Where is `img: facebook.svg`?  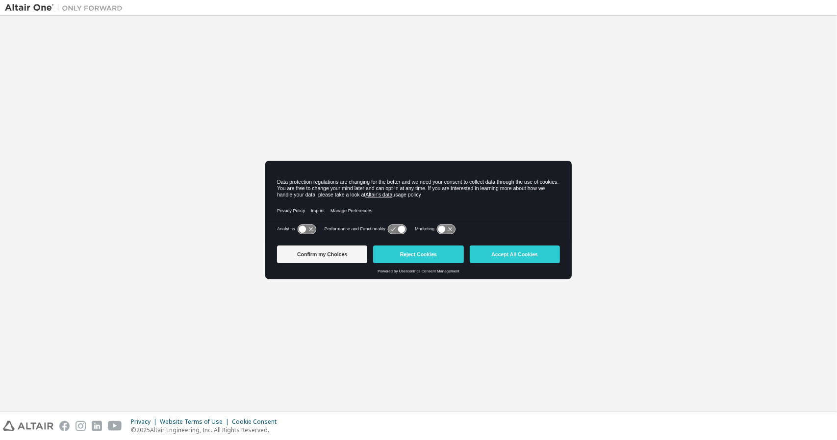 img: facebook.svg is located at coordinates (64, 426).